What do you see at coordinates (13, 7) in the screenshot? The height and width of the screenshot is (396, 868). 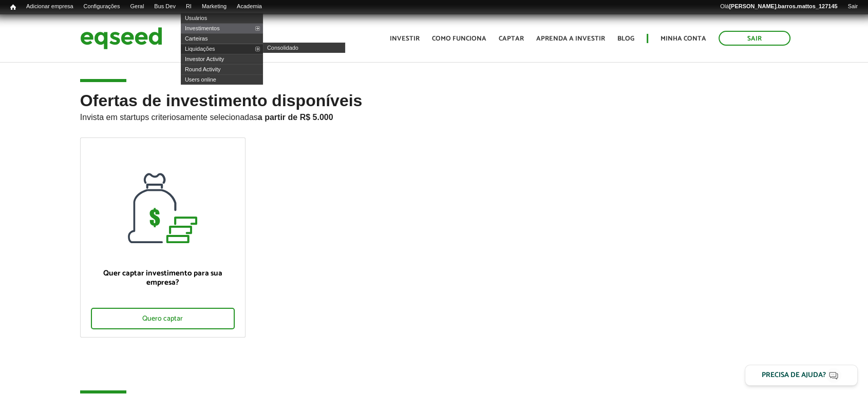 I see `span: Início` at bounding box center [13, 7].